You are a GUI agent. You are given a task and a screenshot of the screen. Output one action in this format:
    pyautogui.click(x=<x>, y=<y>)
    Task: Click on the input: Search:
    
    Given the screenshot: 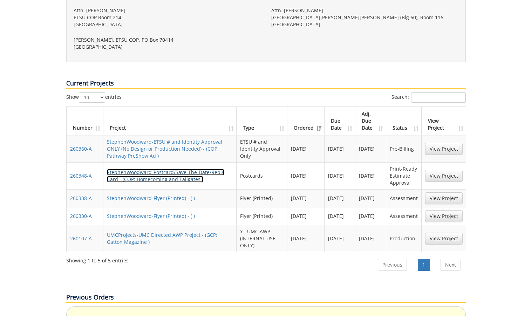 What is the action you would take?
    pyautogui.click(x=438, y=97)
    